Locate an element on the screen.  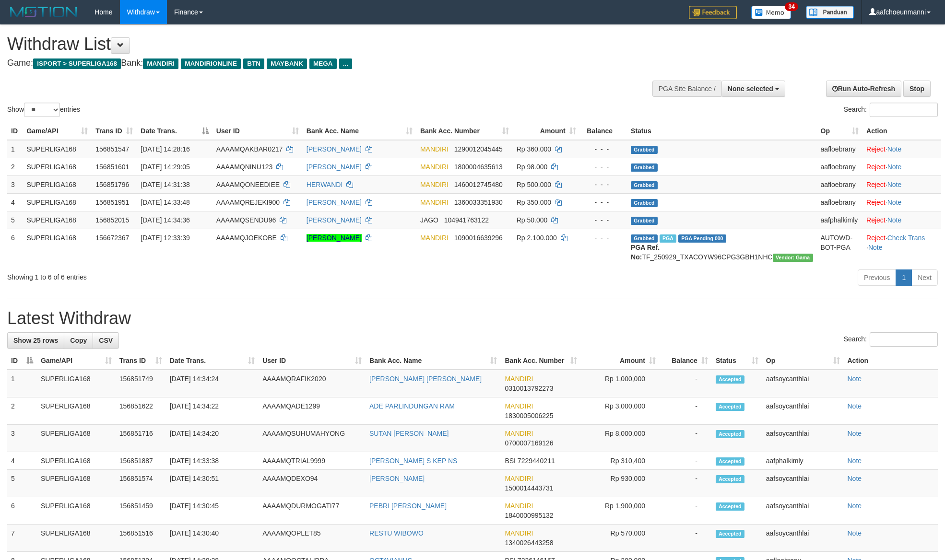
button: None selected is located at coordinates (753, 88).